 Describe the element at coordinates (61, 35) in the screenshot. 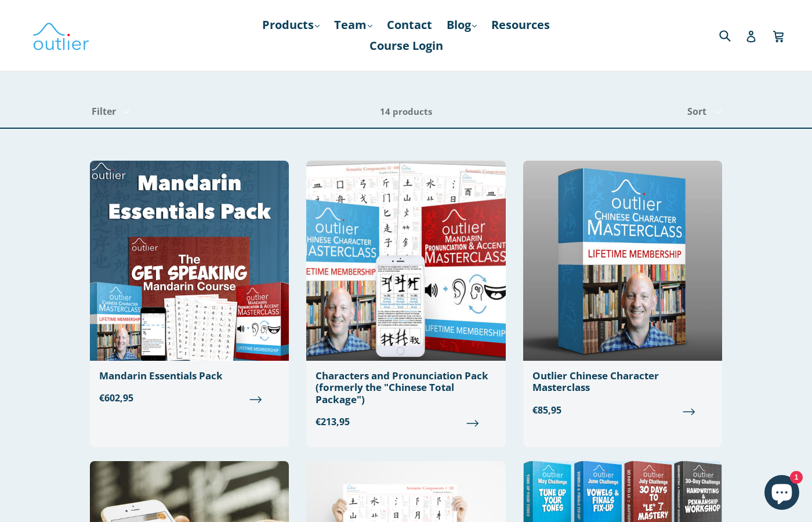

I see `img: Outlier Linguistics` at that location.